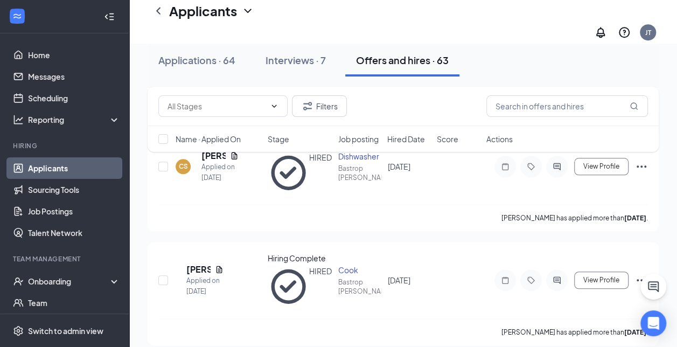 The image size is (677, 347). I want to click on div: Onboarding, so click(69, 281).